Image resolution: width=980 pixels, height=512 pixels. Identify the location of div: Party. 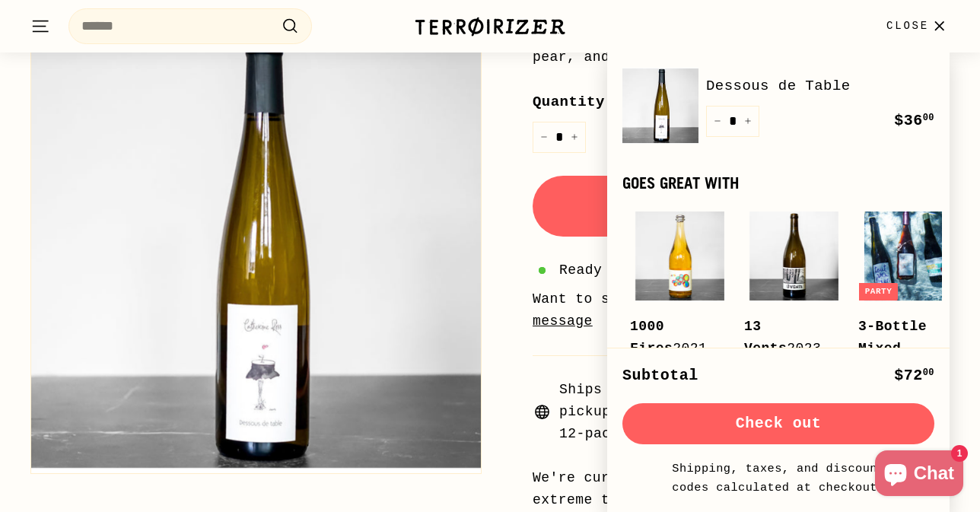
(879, 291).